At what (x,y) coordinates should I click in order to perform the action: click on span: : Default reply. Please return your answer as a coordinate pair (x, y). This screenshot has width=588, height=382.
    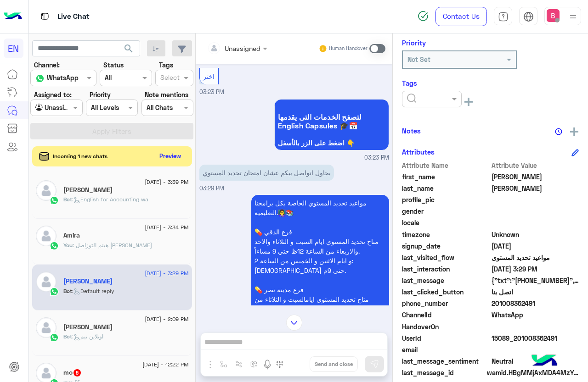
    Looking at the image, I should click on (93, 291).